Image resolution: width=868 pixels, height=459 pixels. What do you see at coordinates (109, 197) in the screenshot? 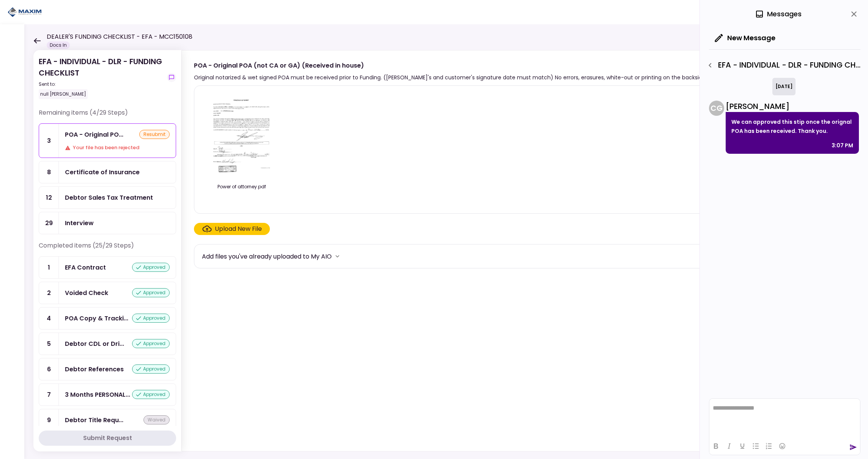
I see `div: Debtor Sales Tax Treatment` at bounding box center [109, 197].